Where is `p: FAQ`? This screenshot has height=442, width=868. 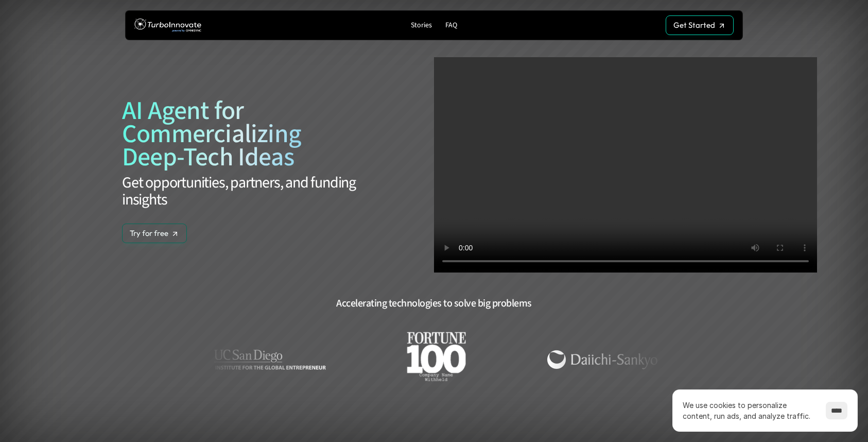
p: FAQ is located at coordinates (451, 25).